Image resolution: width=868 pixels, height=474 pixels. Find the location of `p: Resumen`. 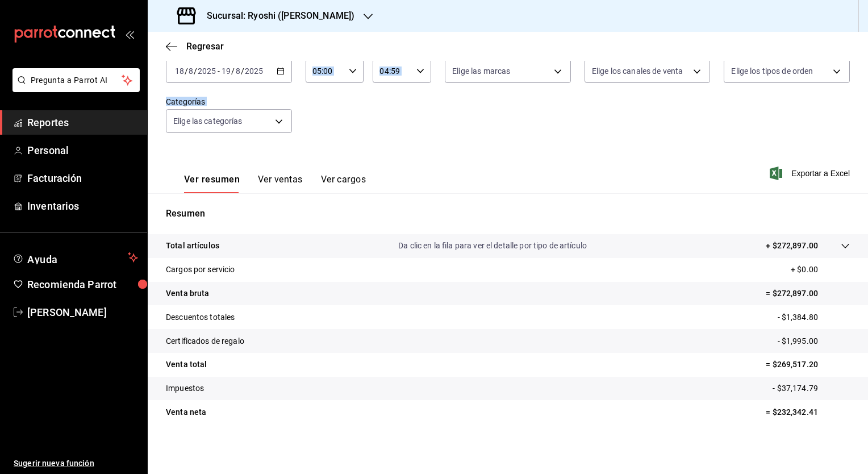

p: Resumen is located at coordinates (508, 214).